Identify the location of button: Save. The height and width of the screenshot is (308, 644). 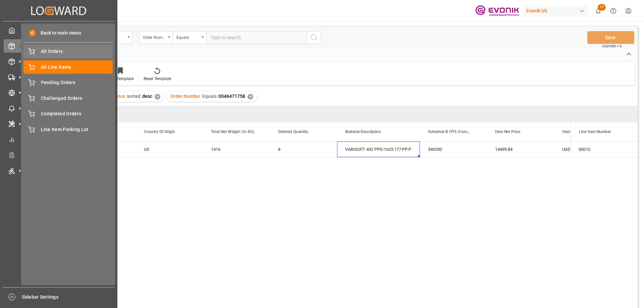
(611, 38).